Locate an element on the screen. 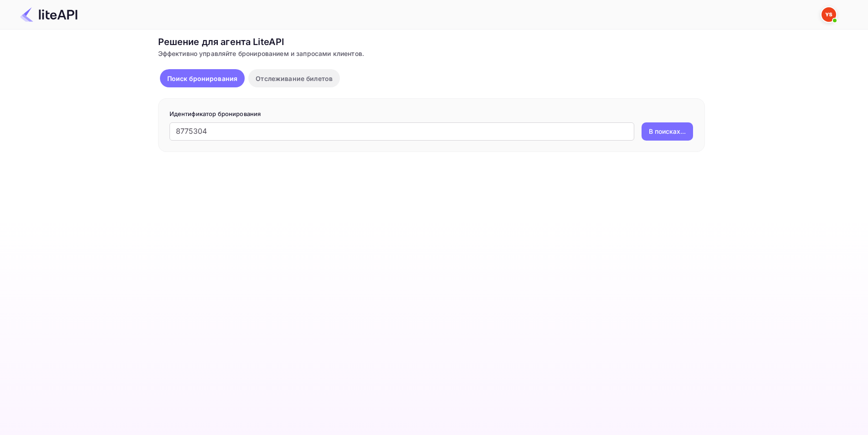  img: Логотип LiteAPI is located at coordinates (48, 15).